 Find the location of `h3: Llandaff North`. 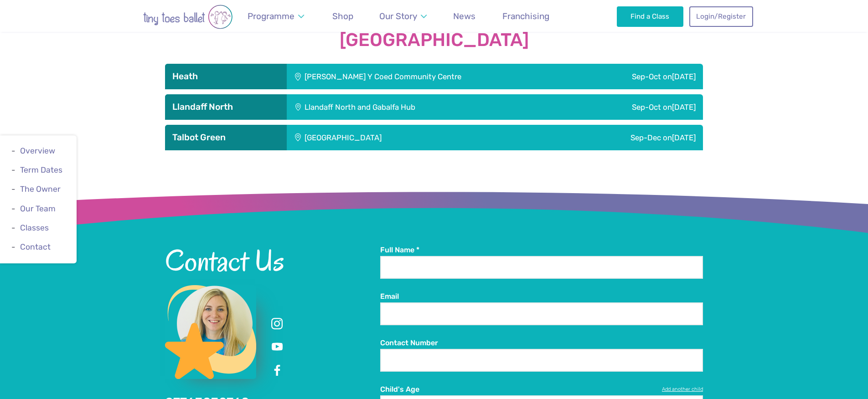

h3: Llandaff North is located at coordinates (226, 107).